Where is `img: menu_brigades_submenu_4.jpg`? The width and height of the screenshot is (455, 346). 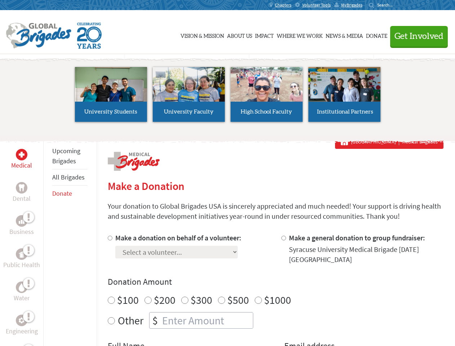 img: menu_brigades_submenu_4.jpg is located at coordinates (344, 91).